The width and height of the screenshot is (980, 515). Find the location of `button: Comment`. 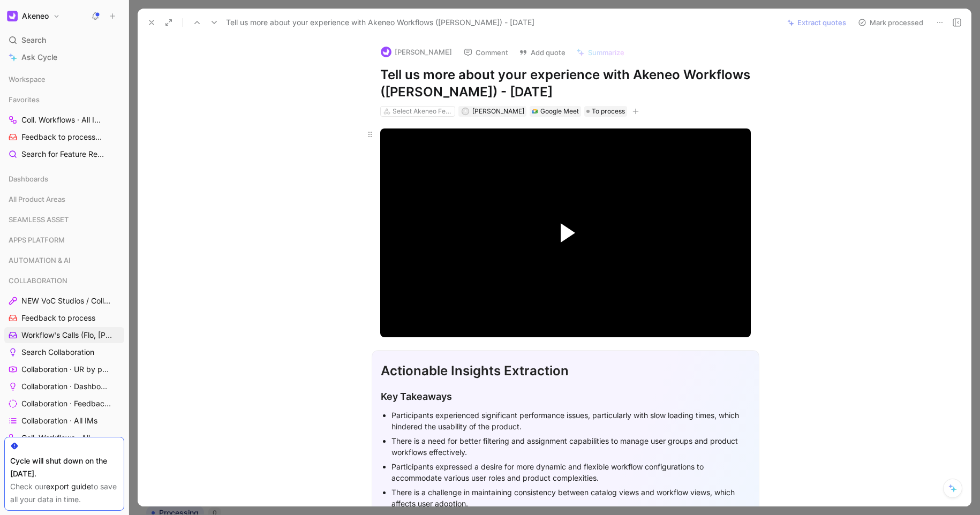

button: Comment is located at coordinates (485, 52).